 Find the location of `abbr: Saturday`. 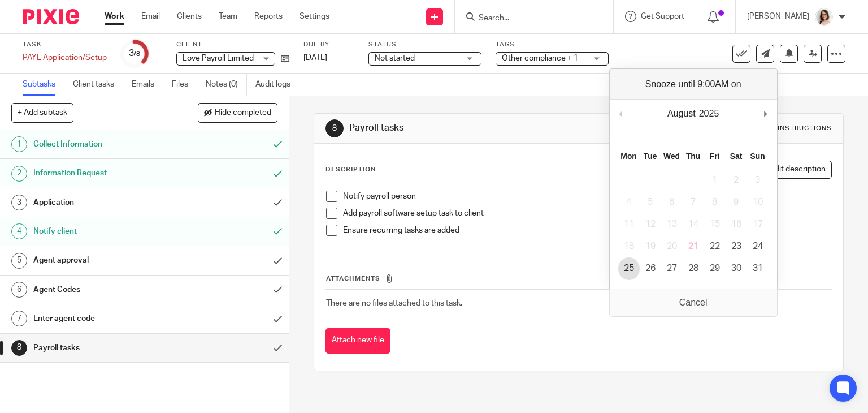

abbr: Saturday is located at coordinates (736, 156).